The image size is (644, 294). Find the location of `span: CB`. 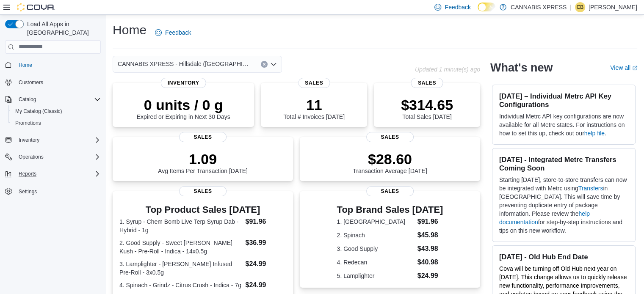

span: CB is located at coordinates (579, 7).